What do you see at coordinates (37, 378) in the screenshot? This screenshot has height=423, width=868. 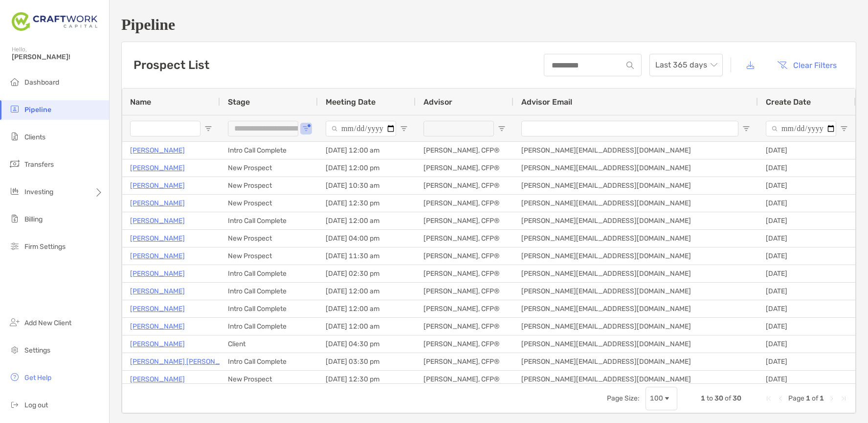 I see `span: Get Help` at bounding box center [37, 378].